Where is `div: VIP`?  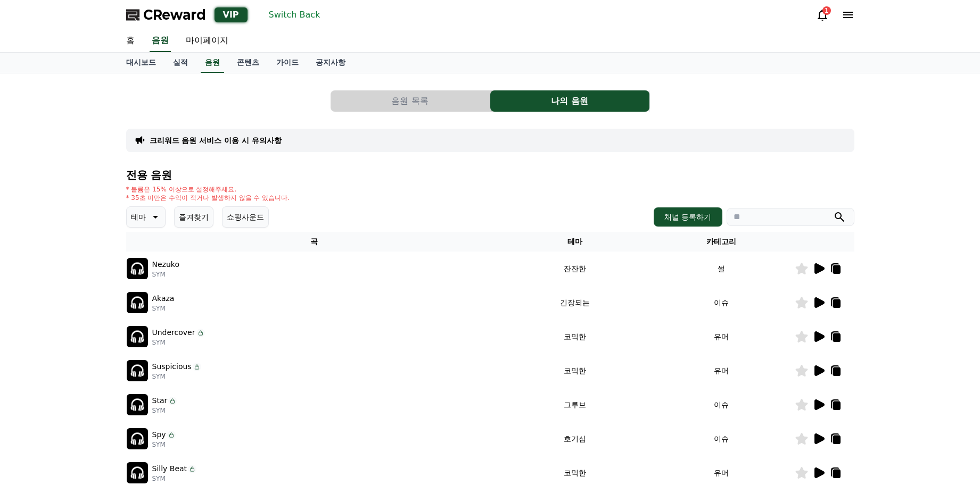 div: VIP is located at coordinates (231, 15).